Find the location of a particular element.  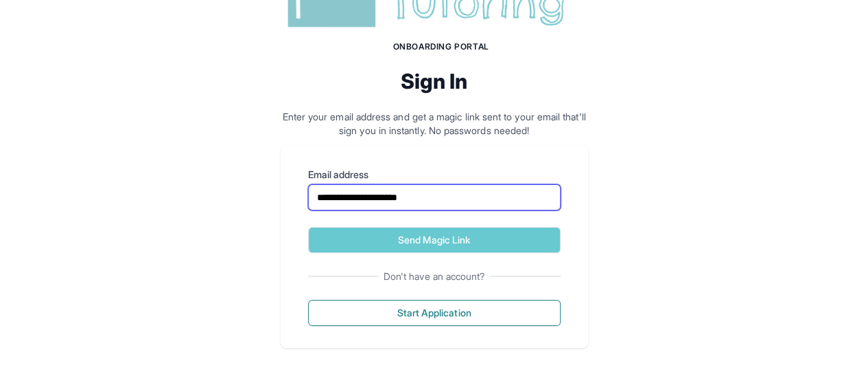

label: Email address is located at coordinates (435, 174).